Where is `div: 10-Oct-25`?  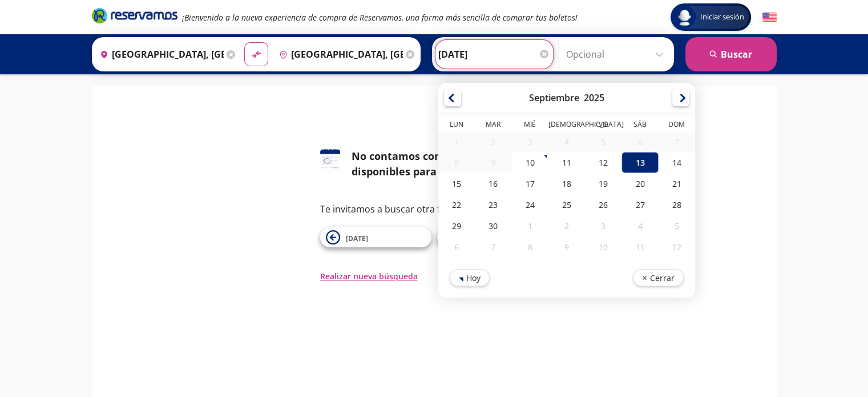
div: 10-Oct-25 is located at coordinates (603, 247).